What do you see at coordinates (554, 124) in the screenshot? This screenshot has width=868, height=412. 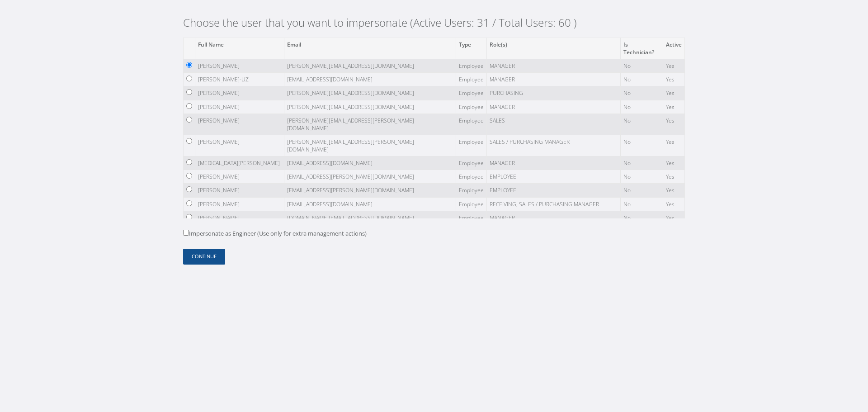 I see `td: SALES` at bounding box center [554, 124].